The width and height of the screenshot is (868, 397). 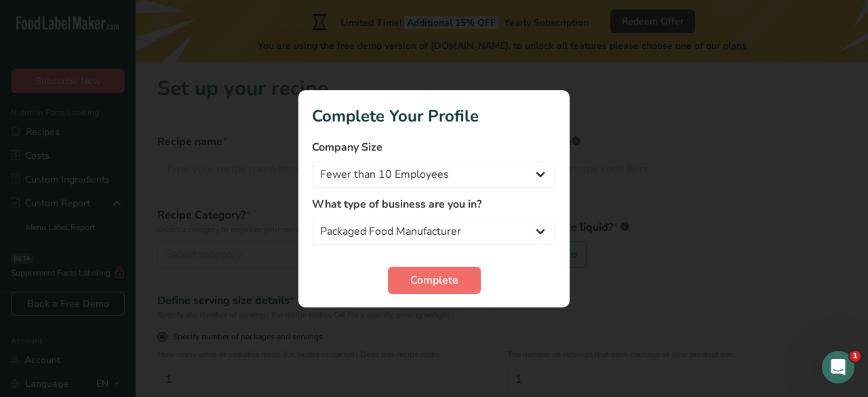 I want to click on span: Complete, so click(x=434, y=280).